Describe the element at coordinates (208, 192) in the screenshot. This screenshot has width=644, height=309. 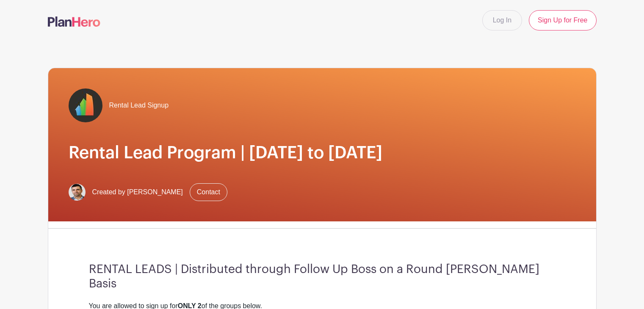
I see `a: Contact` at that location.